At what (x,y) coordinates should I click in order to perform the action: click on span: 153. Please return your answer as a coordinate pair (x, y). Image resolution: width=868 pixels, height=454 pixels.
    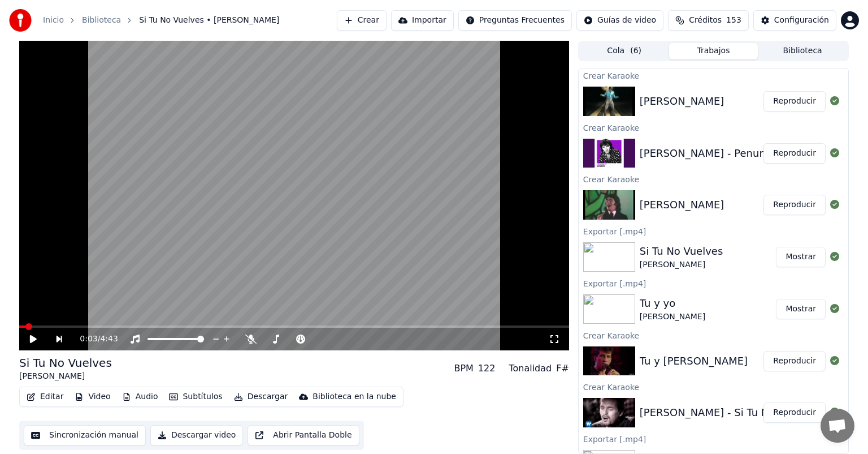
    Looking at the image, I should click on (734, 20).